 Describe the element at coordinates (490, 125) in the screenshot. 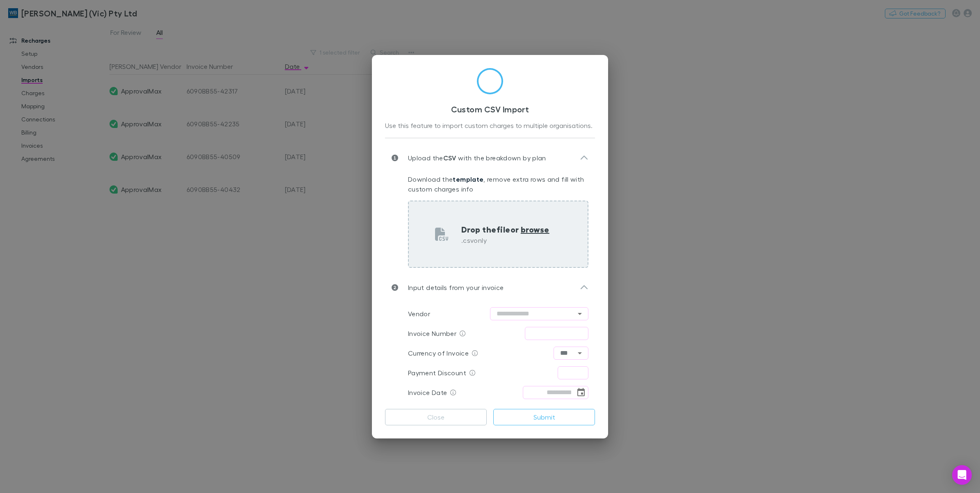

I see `div: Use this feature to import custom charges to multiple organisations.` at that location.